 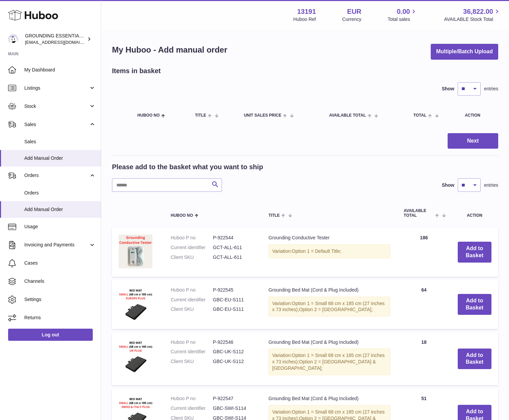 I want to click on span: My Dashboard, so click(x=60, y=70).